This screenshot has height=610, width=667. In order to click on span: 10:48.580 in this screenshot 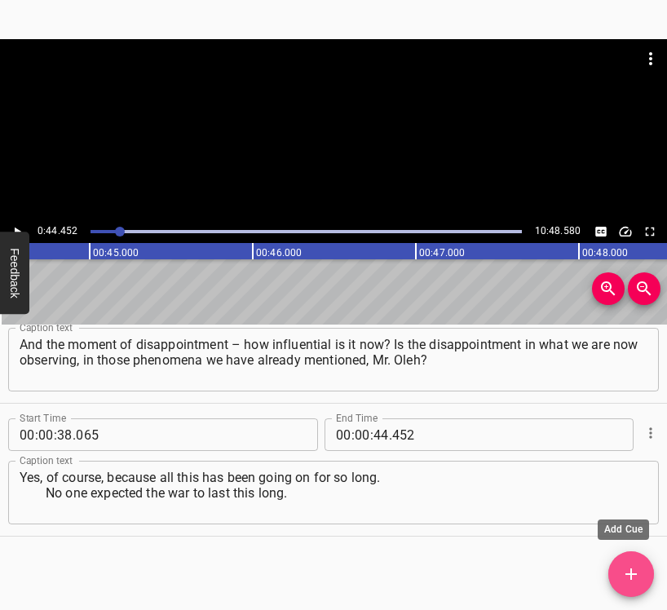, I will do `click(558, 231)`.